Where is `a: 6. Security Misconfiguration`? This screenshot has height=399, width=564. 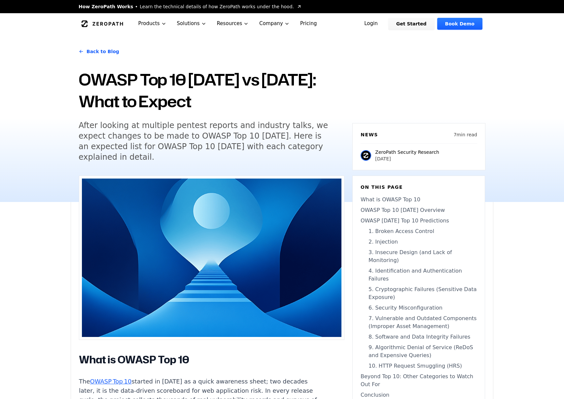
a: 6. Security Misconfiguration is located at coordinates (419, 308).